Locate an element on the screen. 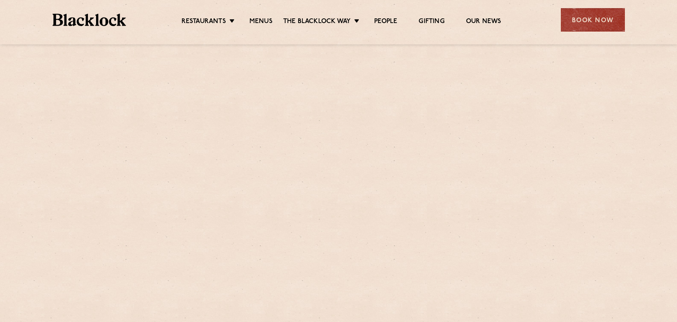  a: Gifting is located at coordinates (432, 22).